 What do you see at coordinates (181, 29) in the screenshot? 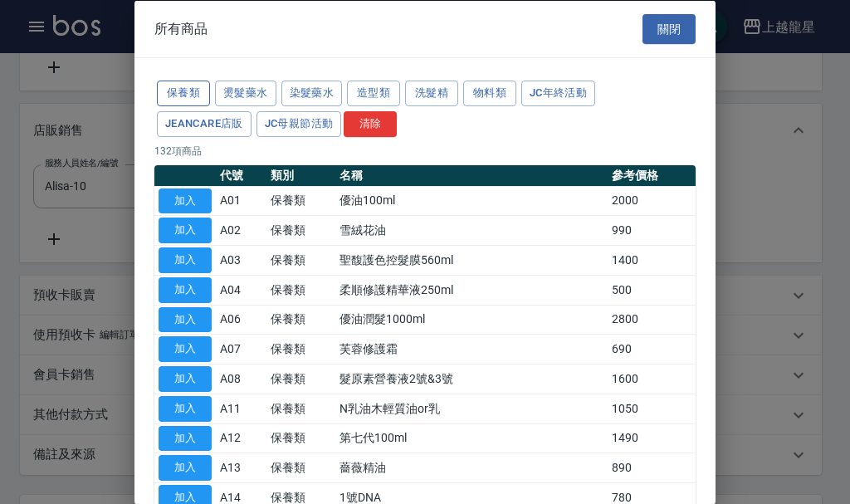
I see `span: 所有商品` at bounding box center [181, 29].